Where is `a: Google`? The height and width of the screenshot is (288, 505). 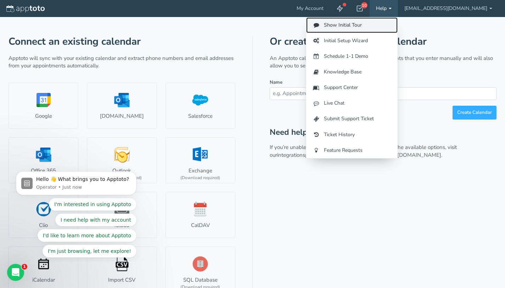 a: Google is located at coordinates (43, 106).